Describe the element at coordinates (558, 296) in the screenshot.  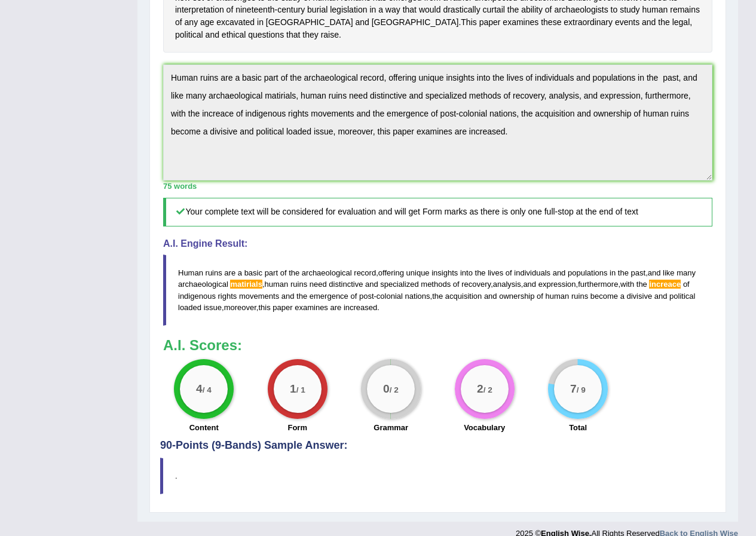
I see `span: human` at that location.